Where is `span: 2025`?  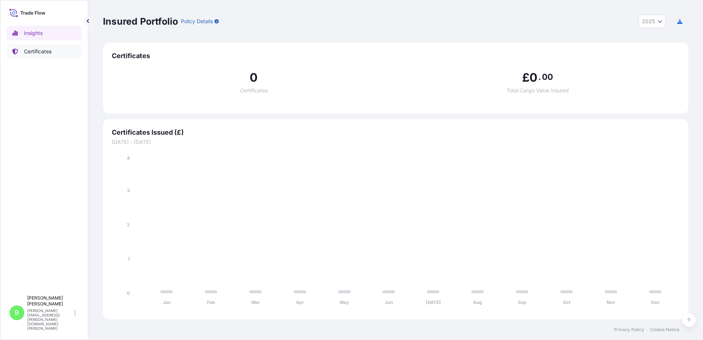 span: 2025 is located at coordinates (649, 21).